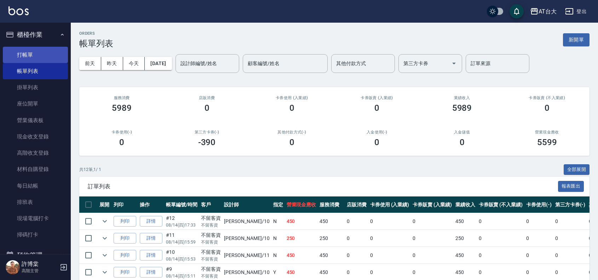 This screenshot has width=598, height=280. I want to click on th: 帳單編號/時間, so click(182, 205).